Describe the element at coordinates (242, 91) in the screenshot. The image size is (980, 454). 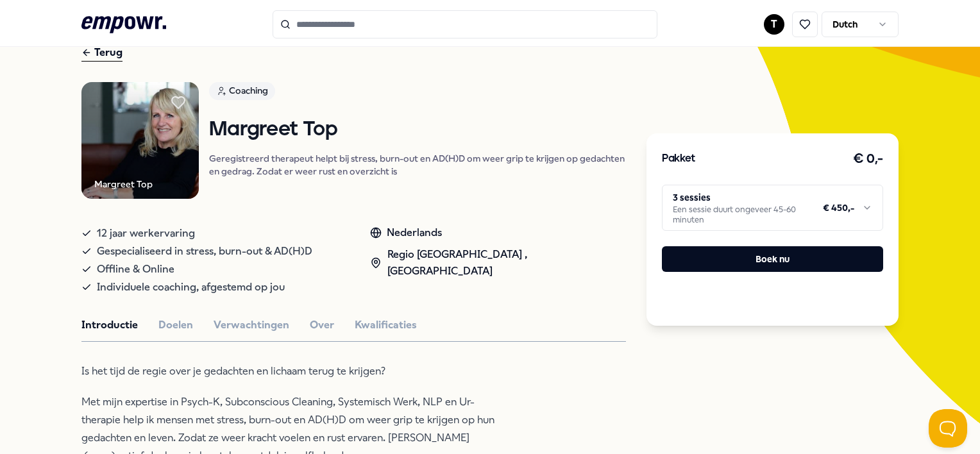
I see `div: Coaching` at that location.